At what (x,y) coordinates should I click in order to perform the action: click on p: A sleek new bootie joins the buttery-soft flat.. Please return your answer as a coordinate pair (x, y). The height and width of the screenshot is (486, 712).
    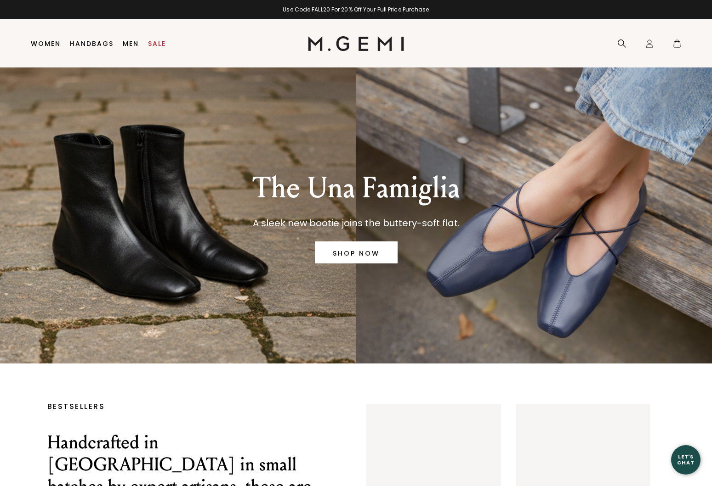
    Looking at the image, I should click on (356, 223).